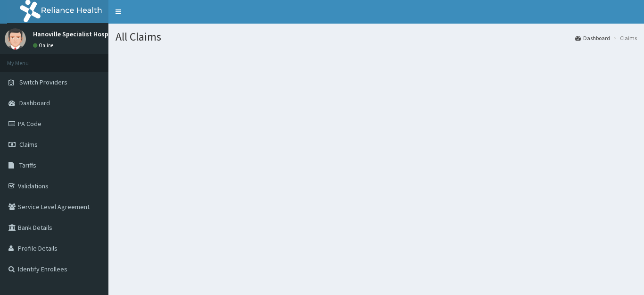 Image resolution: width=644 pixels, height=295 pixels. Describe the element at coordinates (376, 37) in the screenshot. I see `h1: All Claims` at that location.